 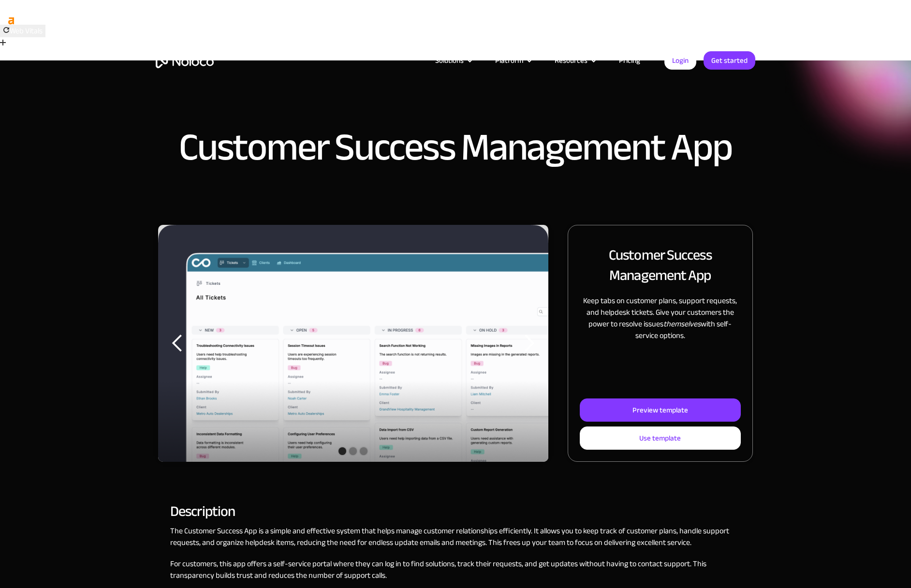 I want to click on div: carousel, so click(x=353, y=343).